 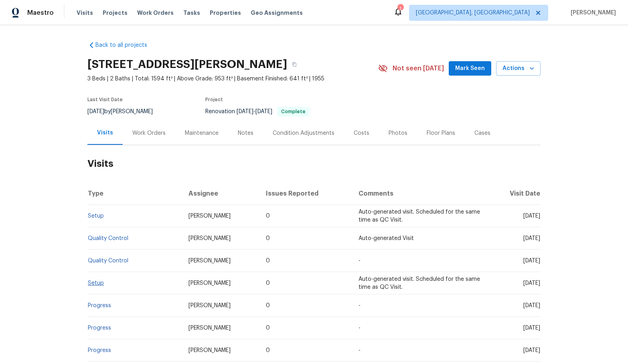 What do you see at coordinates (304, 133) in the screenshot?
I see `div: Condition Adjustments` at bounding box center [304, 133].